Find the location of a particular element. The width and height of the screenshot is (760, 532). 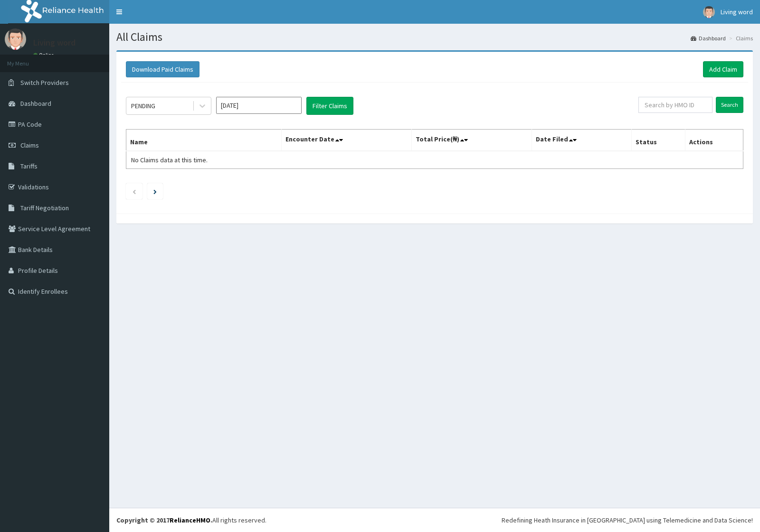

span: Switch Providers is located at coordinates (44, 83).